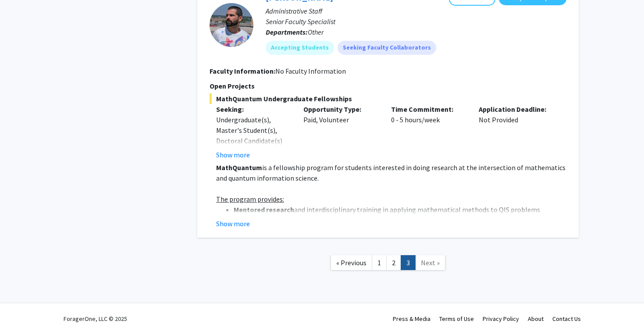  I want to click on div: Paid, Volunteer, so click(341, 132).